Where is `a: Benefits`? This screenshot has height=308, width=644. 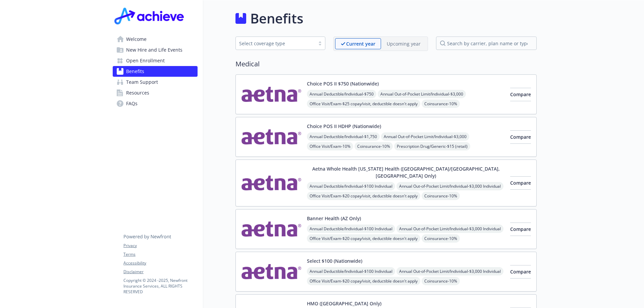
a: Benefits is located at coordinates (155, 71).